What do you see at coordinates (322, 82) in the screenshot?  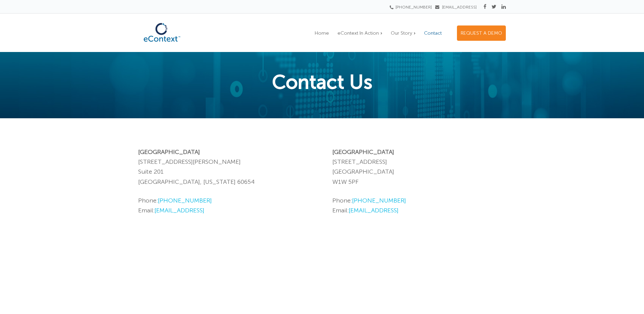 I see `span: Contact Us` at bounding box center [322, 82].